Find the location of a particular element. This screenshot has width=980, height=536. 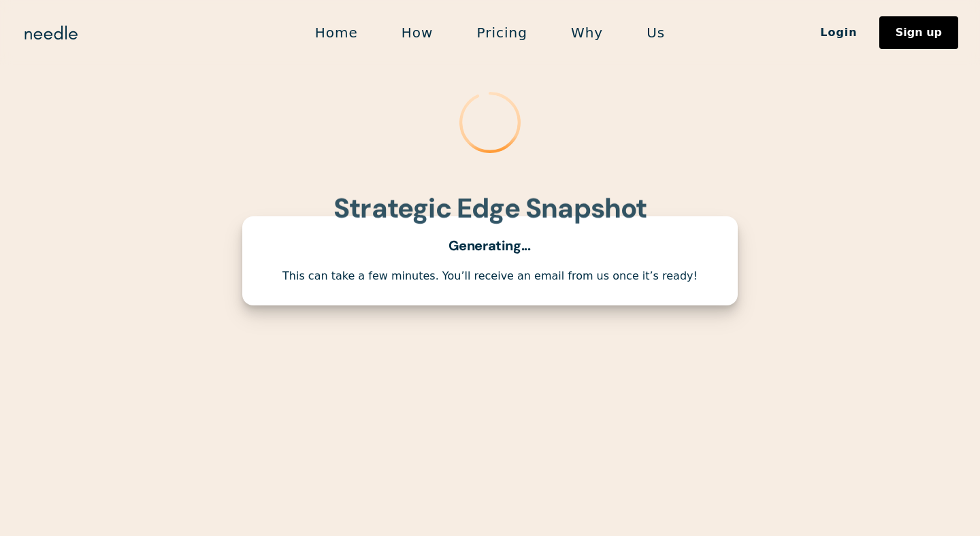

a: How is located at coordinates (417, 32).